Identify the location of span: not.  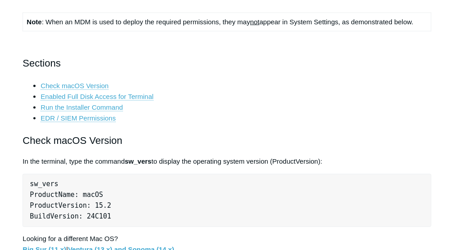
(254, 22).